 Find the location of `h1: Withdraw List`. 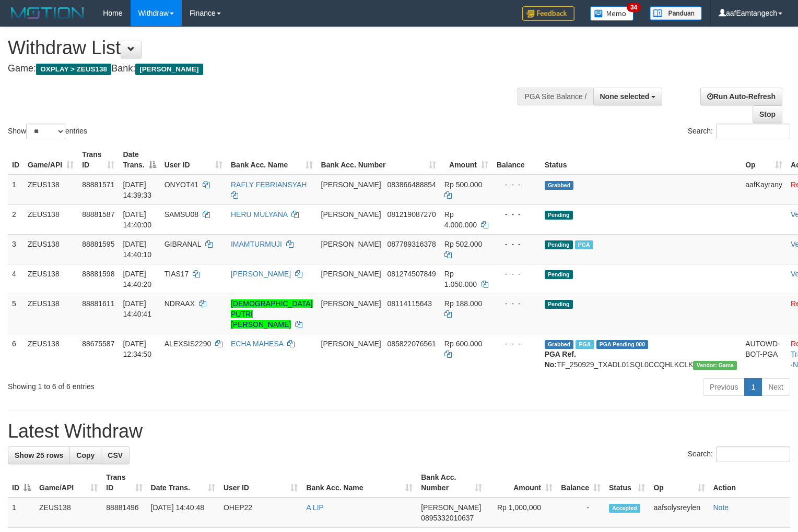

h1: Withdraw List is located at coordinates (265, 48).